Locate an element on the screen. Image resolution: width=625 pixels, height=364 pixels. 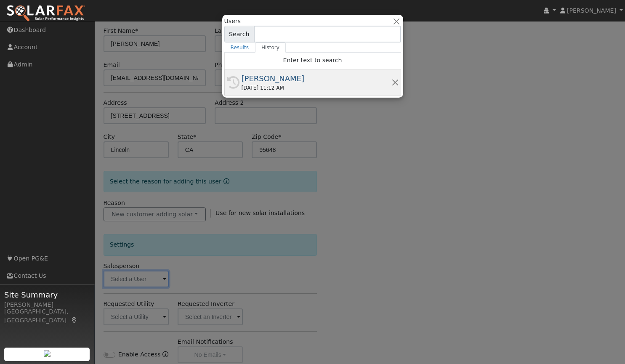
span: Enter text to search is located at coordinates (312, 60).